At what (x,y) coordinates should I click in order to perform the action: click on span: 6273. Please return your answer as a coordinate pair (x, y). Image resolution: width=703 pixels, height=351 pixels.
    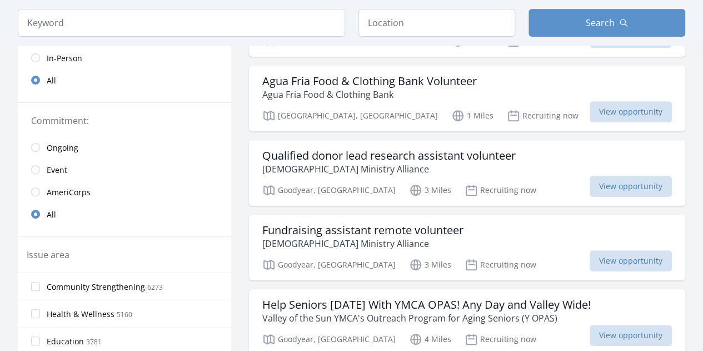
    Looking at the image, I should click on (155, 287).